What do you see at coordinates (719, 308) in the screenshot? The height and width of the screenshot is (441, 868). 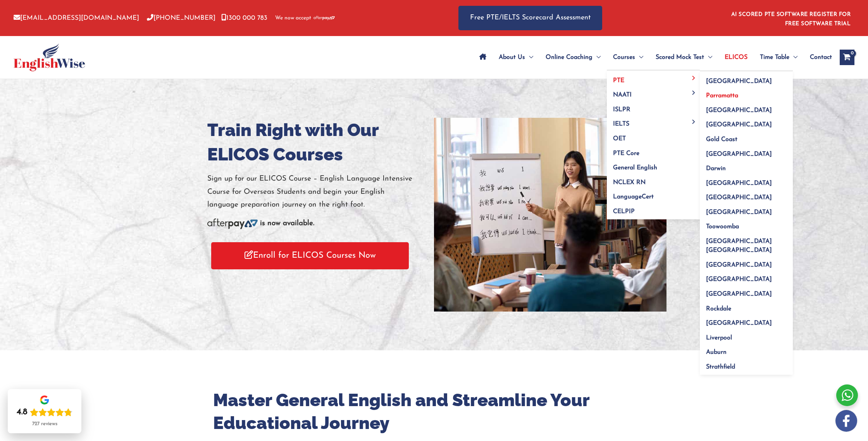 I see `span: Rockdale` at bounding box center [719, 308].